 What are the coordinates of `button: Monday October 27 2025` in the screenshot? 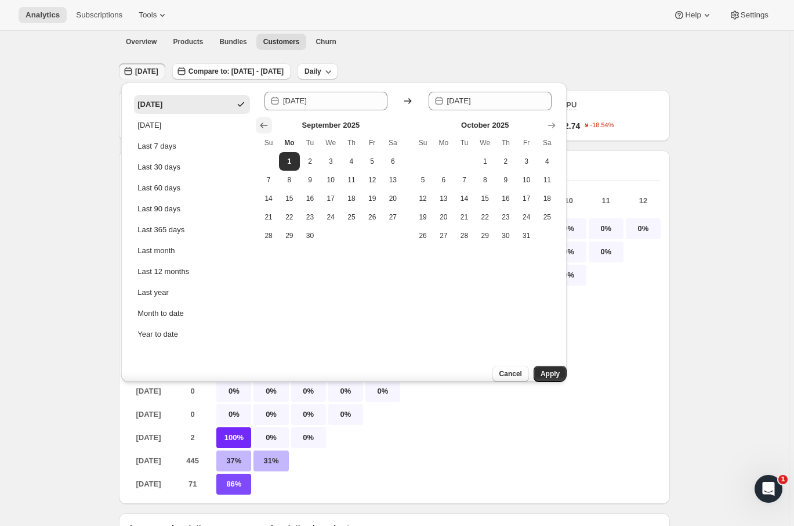 It's located at (444, 236).